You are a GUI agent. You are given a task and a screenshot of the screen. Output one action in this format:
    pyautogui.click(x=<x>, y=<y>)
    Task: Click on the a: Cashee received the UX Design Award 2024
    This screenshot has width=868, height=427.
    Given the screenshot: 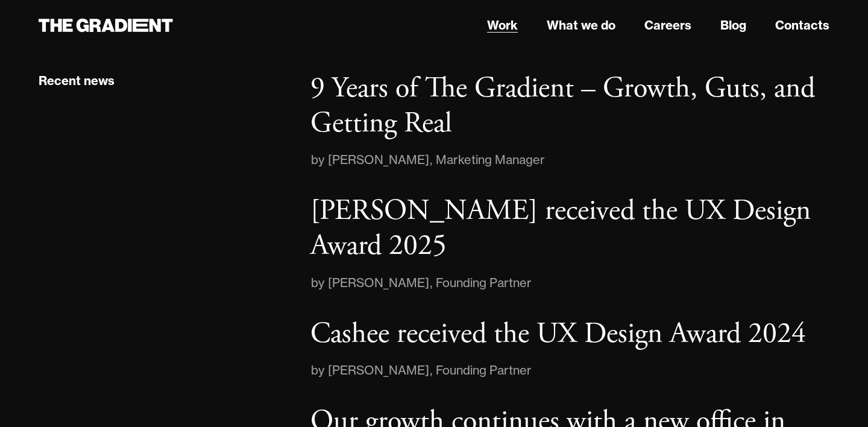 What is the action you would take?
    pyautogui.click(x=569, y=334)
    